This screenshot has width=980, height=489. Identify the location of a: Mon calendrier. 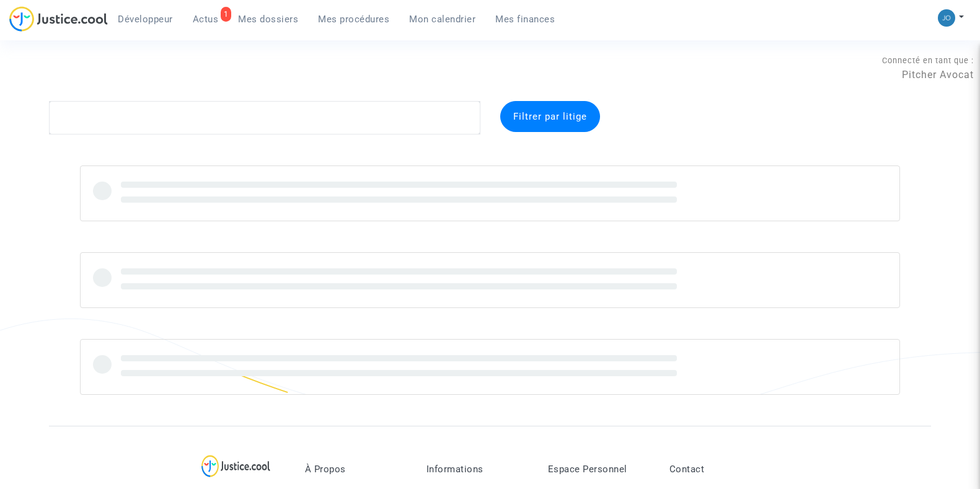
(442, 19).